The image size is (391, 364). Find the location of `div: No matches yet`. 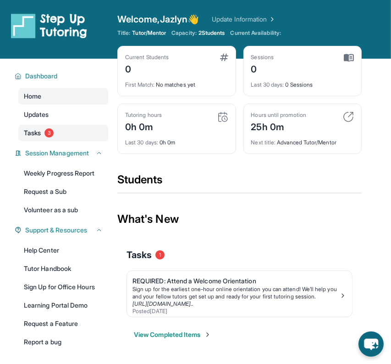

div: No matches yet is located at coordinates (176, 82).